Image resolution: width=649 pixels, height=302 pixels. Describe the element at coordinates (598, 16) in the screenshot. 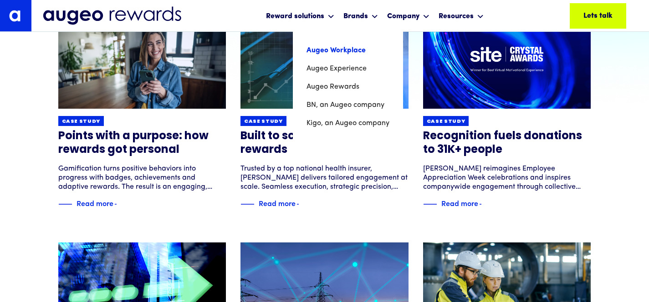

I see `a: Lets talk` at that location.